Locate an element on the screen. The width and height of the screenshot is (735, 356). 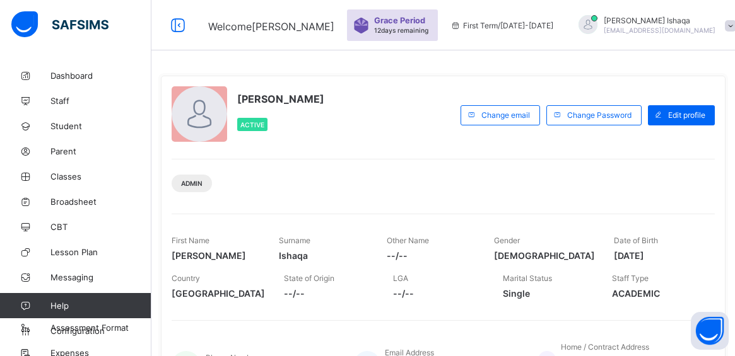
span: Help is located at coordinates (100, 306).